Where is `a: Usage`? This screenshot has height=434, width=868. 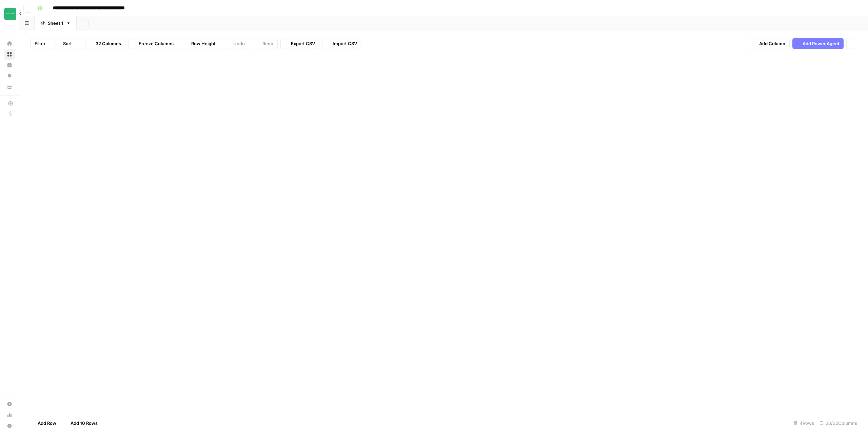 a: Usage is located at coordinates (10, 414).